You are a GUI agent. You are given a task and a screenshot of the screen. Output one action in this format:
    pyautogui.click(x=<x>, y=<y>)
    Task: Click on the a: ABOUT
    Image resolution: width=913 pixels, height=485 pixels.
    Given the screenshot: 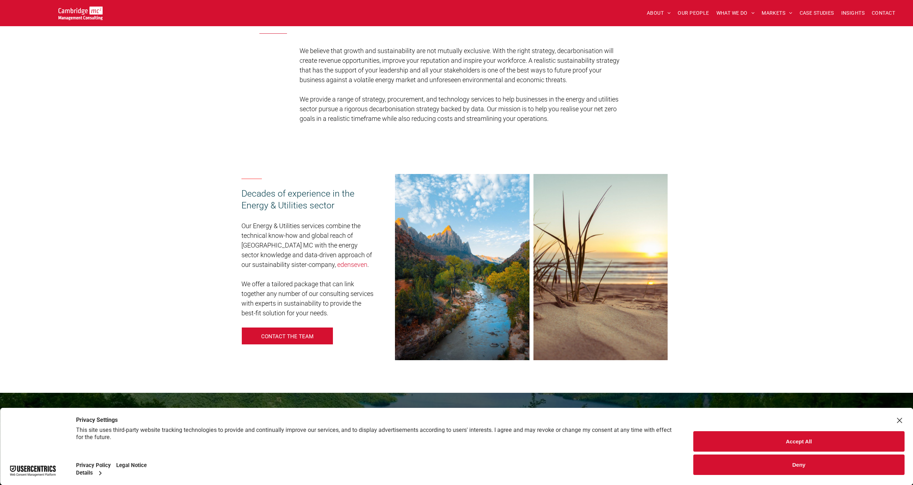 What is the action you would take?
    pyautogui.click(x=659, y=13)
    